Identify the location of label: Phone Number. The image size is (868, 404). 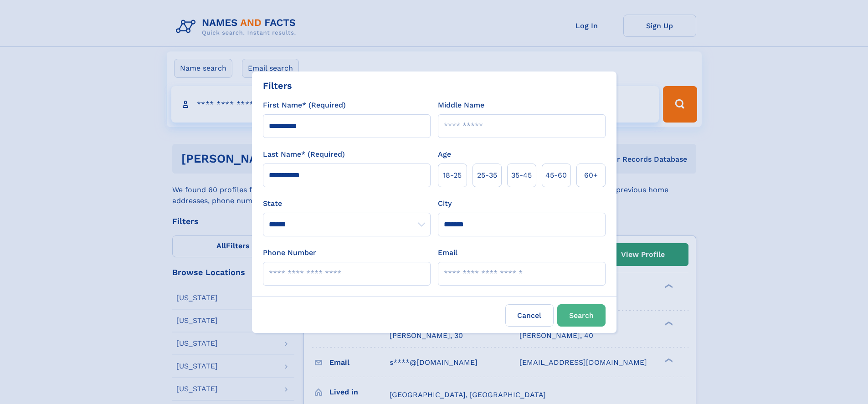
(290, 253).